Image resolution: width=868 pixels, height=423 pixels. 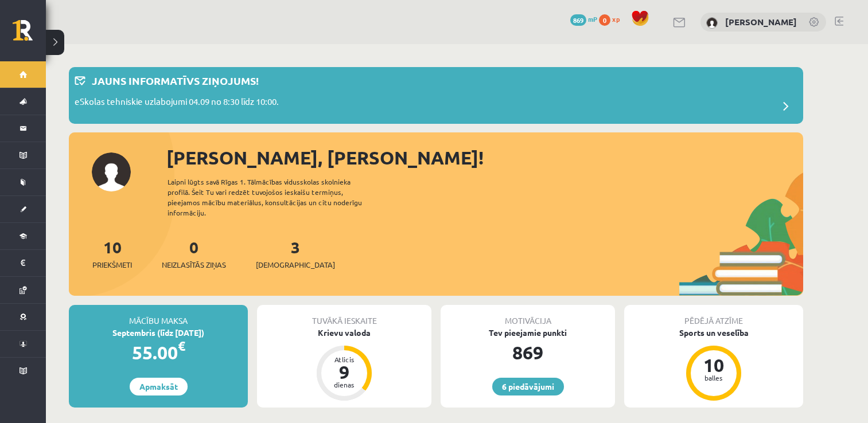 I want to click on div: 869, so click(x=527, y=353).